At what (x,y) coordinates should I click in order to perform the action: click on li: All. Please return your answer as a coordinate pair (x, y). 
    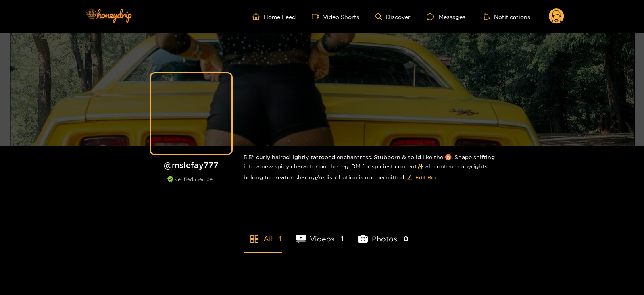
    Looking at the image, I should click on (263, 234).